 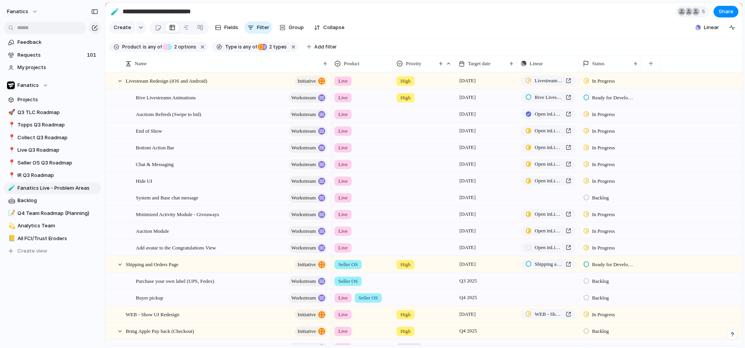 I want to click on div: 📍Seller OS Q3 Roadmap, so click(x=52, y=163).